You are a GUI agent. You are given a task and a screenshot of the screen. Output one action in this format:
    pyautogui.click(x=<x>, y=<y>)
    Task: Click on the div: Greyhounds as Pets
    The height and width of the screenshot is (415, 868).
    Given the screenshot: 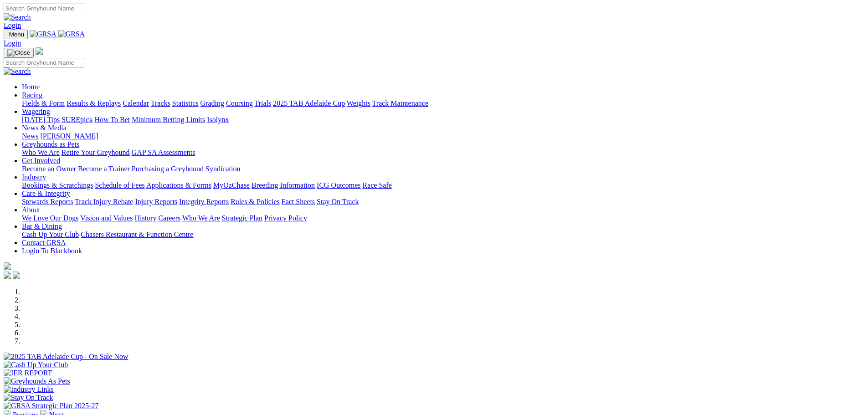 What is the action you would take?
    pyautogui.click(x=443, y=153)
    